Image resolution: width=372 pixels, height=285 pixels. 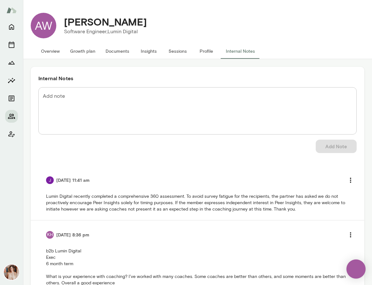 What do you see at coordinates (83, 51) in the screenshot?
I see `button: Growth plan` at bounding box center [83, 51].